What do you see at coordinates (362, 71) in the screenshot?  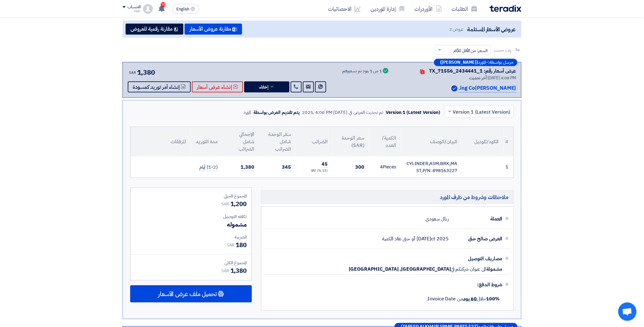 I see `div: 1 من 1 بنود تم تسعيرهم` at bounding box center [362, 71].